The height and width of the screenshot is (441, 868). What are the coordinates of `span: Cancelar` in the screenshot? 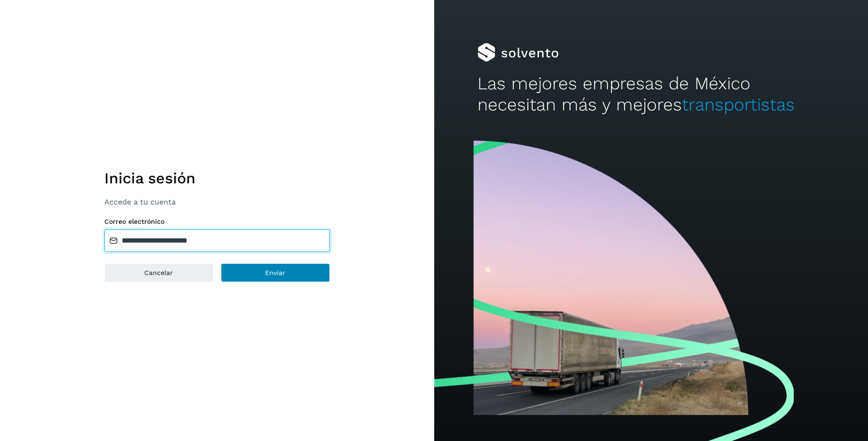 It's located at (158, 272).